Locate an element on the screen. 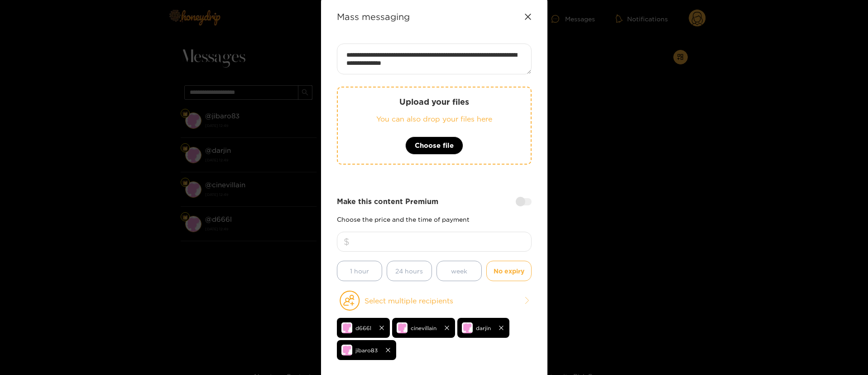 Image resolution: width=868 pixels, height=375 pixels. span: 1 hour is located at coordinates (360, 271).